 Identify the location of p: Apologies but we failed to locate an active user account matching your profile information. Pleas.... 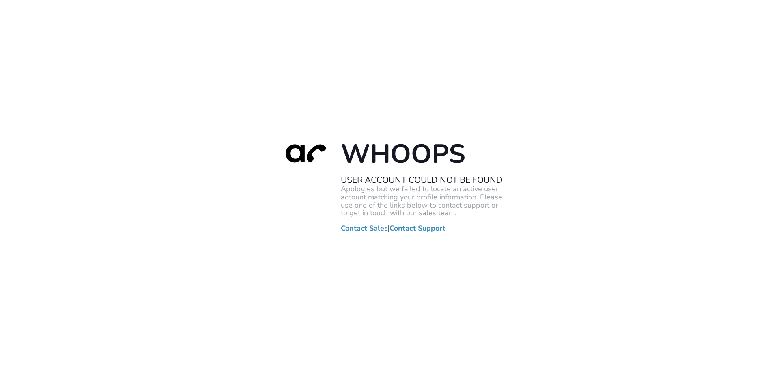
(422, 201).